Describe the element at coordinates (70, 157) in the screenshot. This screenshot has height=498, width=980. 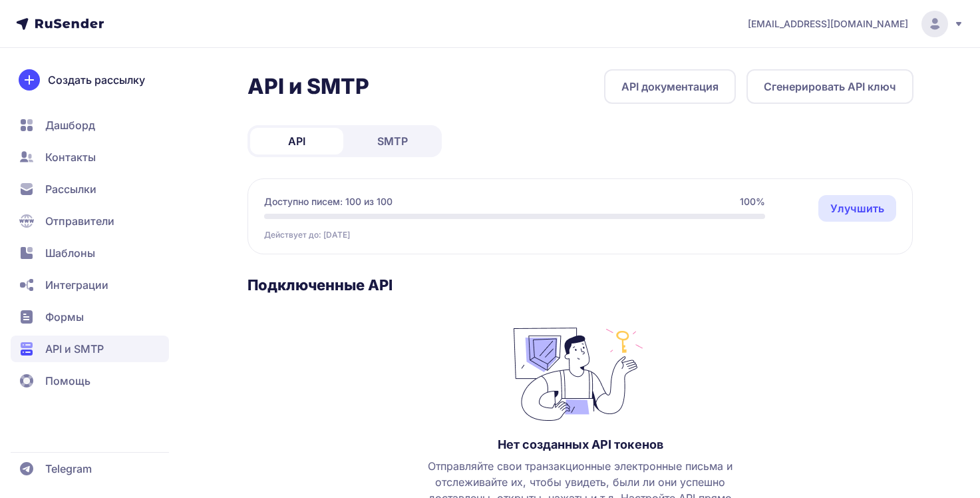
I see `span: Контакты` at that location.